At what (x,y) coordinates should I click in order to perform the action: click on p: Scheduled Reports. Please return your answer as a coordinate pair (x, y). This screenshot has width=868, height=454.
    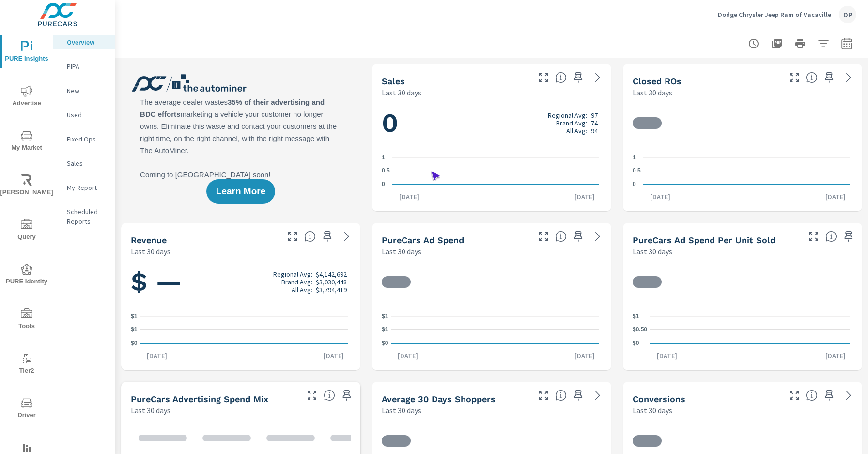
    Looking at the image, I should click on (87, 217).